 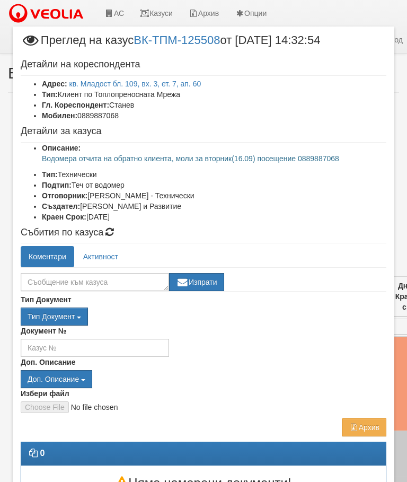 I want to click on b: Описание:, so click(x=61, y=148).